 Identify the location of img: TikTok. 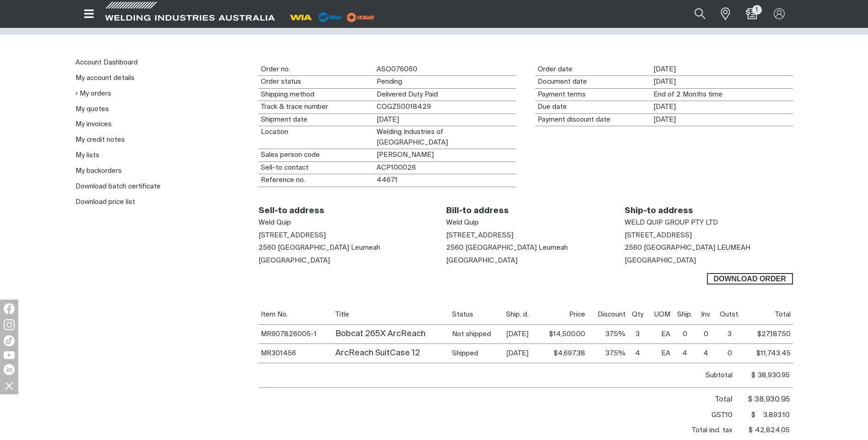
(9, 340).